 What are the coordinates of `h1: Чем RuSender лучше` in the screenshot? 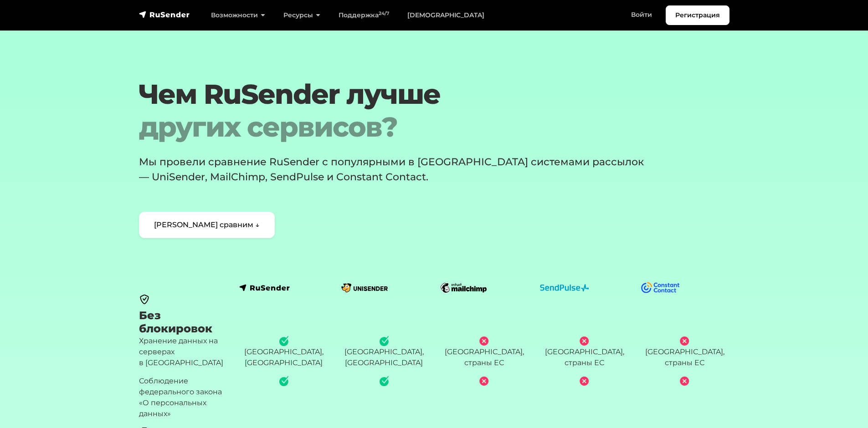 It's located at (409, 111).